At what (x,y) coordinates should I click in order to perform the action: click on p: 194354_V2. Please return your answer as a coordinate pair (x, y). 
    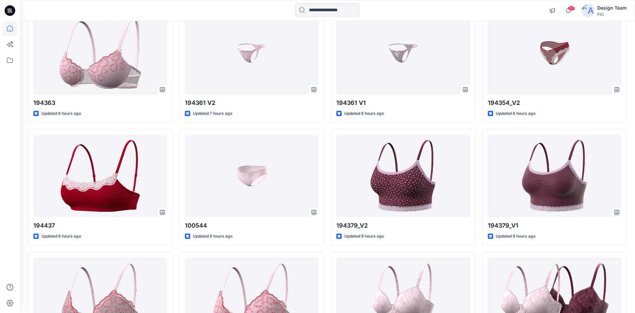
    Looking at the image, I should click on (555, 103).